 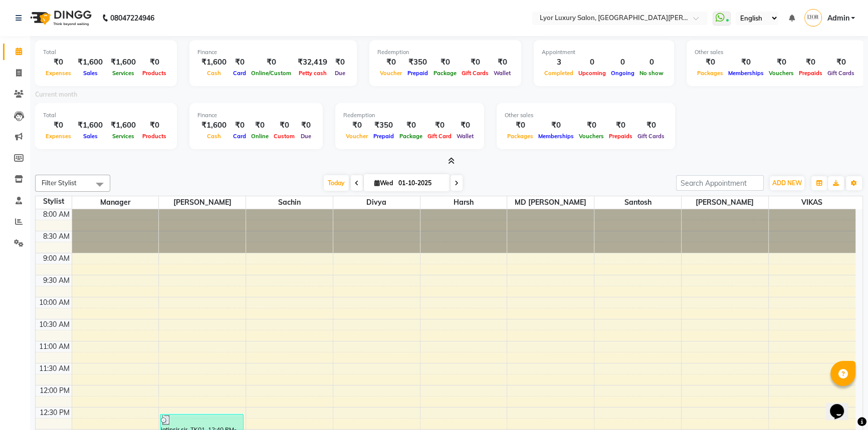 What do you see at coordinates (464, 202) in the screenshot?
I see `span: harsh` at bounding box center [464, 202].